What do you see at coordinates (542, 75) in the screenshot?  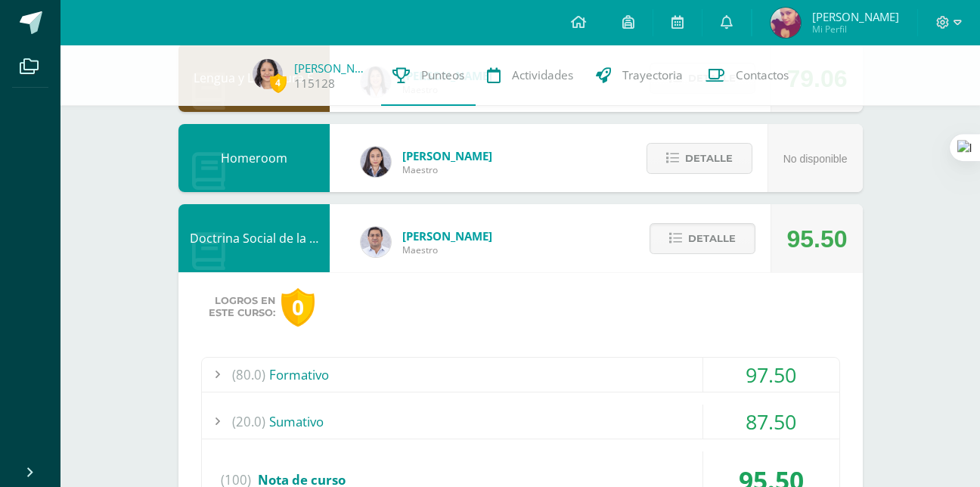 I see `span: Actividades` at bounding box center [542, 75].